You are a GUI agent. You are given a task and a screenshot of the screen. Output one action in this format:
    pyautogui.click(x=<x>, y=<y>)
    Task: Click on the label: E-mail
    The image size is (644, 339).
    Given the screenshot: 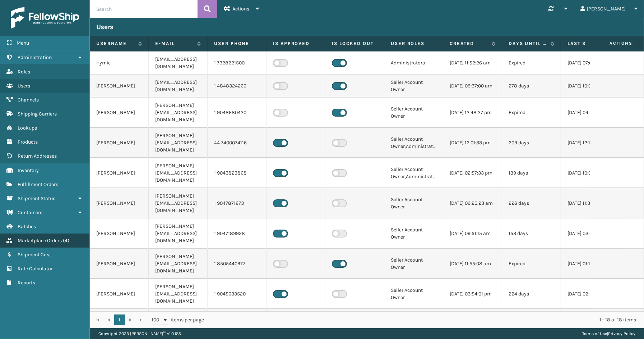 What is the action you would take?
    pyautogui.click(x=174, y=43)
    